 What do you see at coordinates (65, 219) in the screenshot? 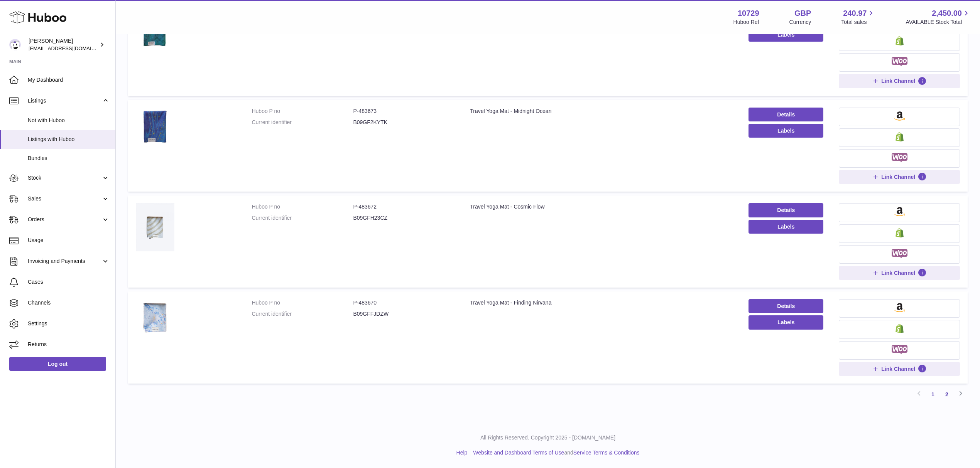
I see `span: Orders` at bounding box center [65, 219].